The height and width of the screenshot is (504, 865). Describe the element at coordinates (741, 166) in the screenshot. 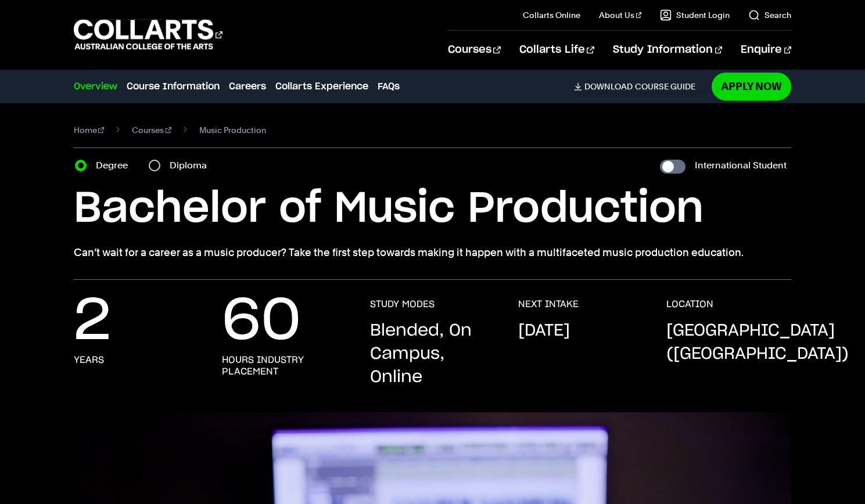

I see `label: International Student` at that location.